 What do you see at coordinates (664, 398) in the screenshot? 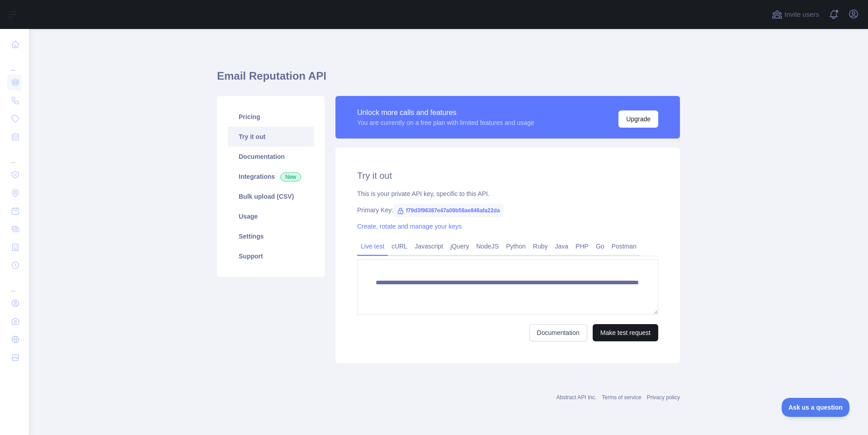
I see `a: Privacy policy` at bounding box center [664, 398].